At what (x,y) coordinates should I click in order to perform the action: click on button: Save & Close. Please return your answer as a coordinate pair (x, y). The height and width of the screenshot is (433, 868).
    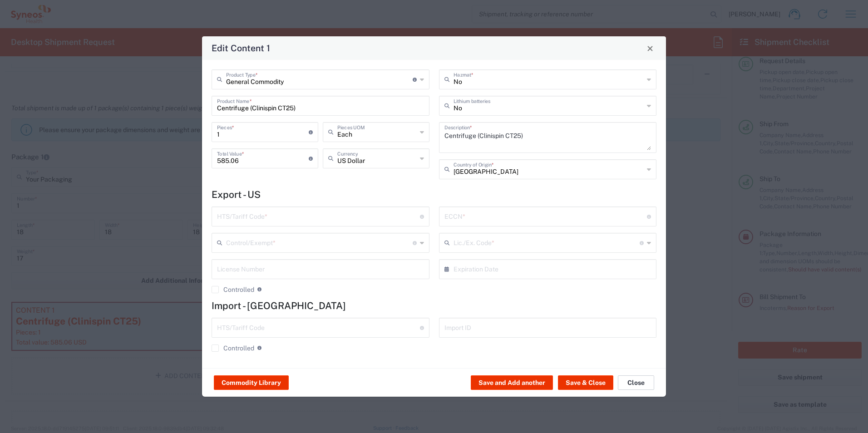
    Looking at the image, I should click on (586, 382).